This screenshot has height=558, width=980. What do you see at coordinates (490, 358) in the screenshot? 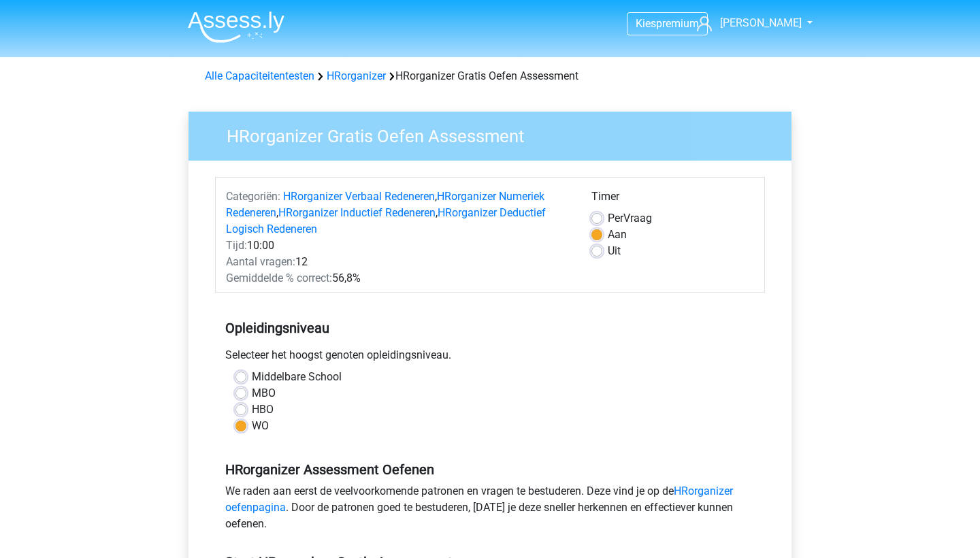
I see `div: Selecteer het hoogst genoten opleidingsniveau.` at bounding box center [490, 358].